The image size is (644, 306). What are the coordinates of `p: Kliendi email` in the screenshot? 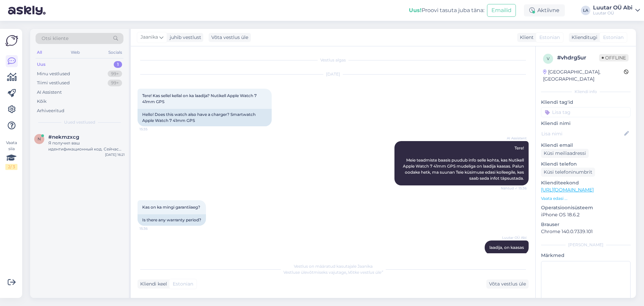 It's located at (586, 145).